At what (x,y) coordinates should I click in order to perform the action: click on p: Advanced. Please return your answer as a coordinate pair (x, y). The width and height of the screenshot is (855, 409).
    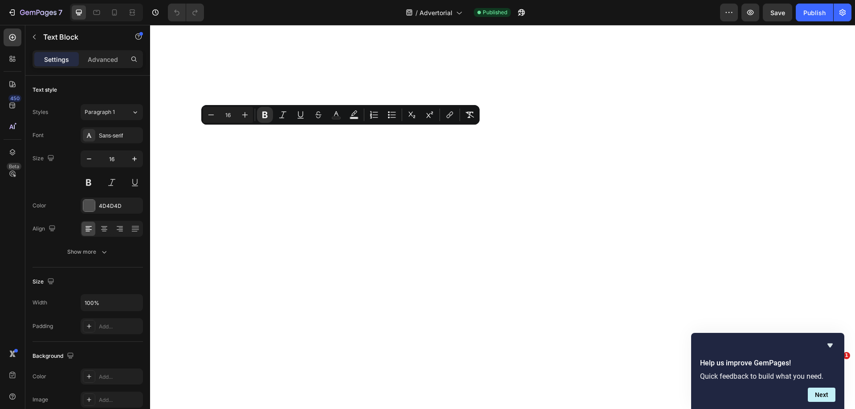
    Looking at the image, I should click on (103, 59).